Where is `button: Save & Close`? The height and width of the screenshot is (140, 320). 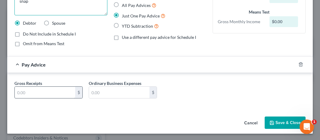
button: Save & Close is located at coordinates (285, 123).